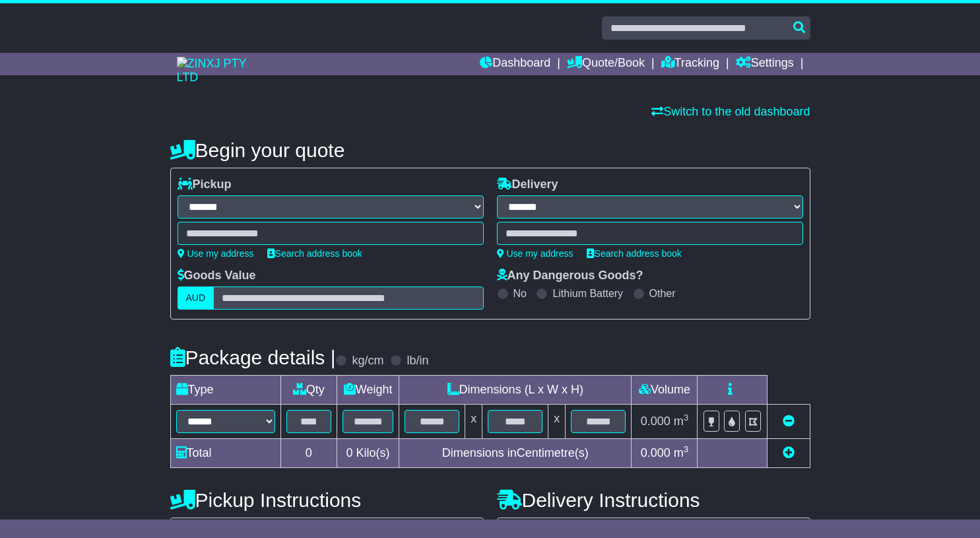  What do you see at coordinates (205, 185) in the screenshot?
I see `label: Pickup` at bounding box center [205, 185].